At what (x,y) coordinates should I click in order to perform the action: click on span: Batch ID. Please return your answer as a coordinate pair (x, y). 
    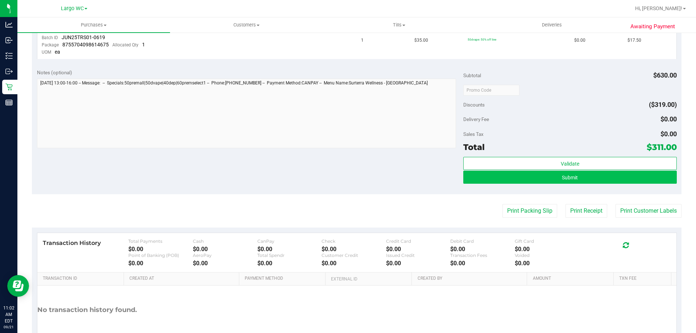
    Looking at the image, I should click on (50, 38).